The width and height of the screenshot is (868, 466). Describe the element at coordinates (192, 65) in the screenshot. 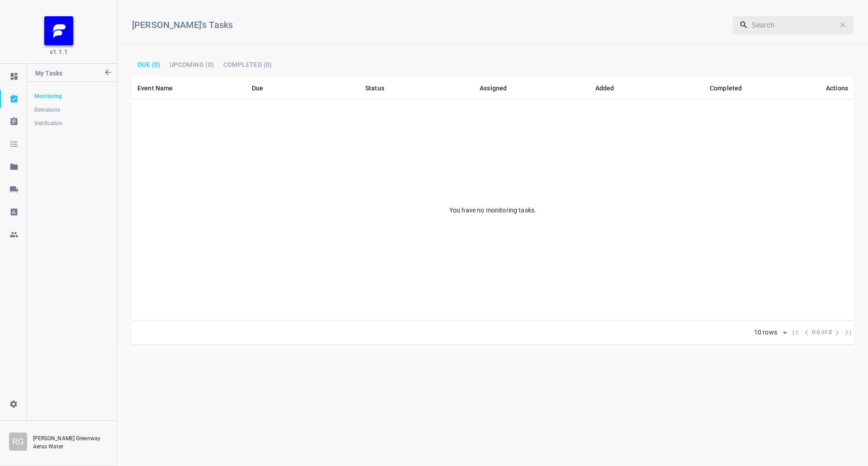

I see `button: Upcoming (0)` at that location.